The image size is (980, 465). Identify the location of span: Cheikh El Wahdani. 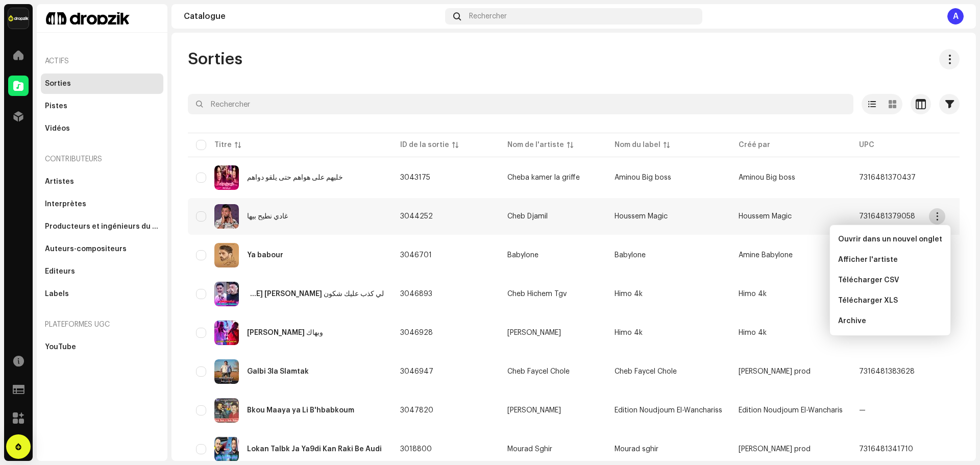
(552, 410).